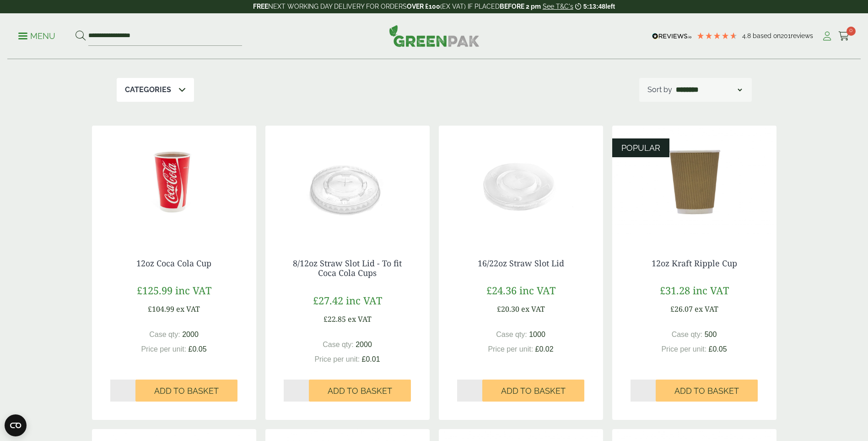 The width and height of the screenshot is (868, 441). Describe the element at coordinates (660, 90) in the screenshot. I see `p: Sort by` at that location.